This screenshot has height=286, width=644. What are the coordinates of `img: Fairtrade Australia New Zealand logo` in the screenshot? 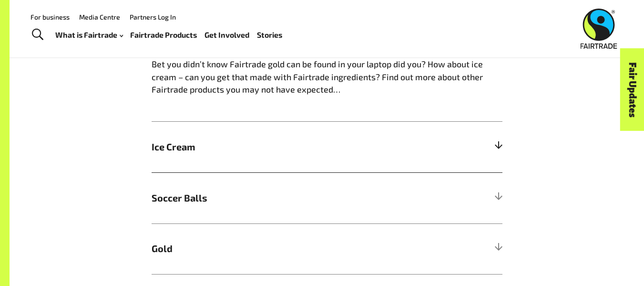 It's located at (599, 29).